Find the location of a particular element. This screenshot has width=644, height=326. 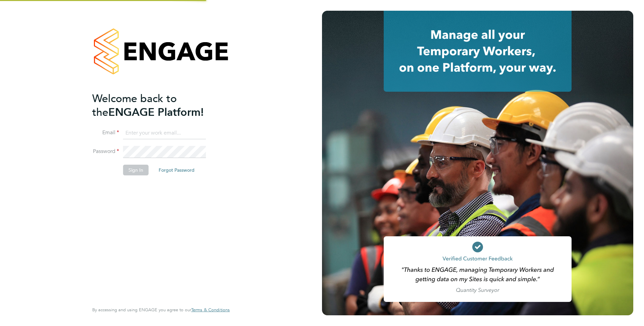

span: By accessing and using ENGAGE you agree to our is located at coordinates (161, 310).